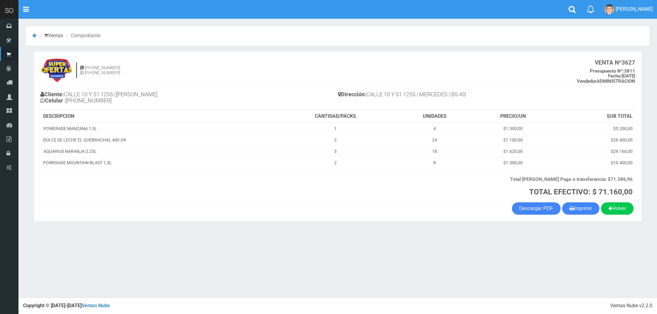  Describe the element at coordinates (96, 306) in the screenshot. I see `a: Ventas Nube` at that location.